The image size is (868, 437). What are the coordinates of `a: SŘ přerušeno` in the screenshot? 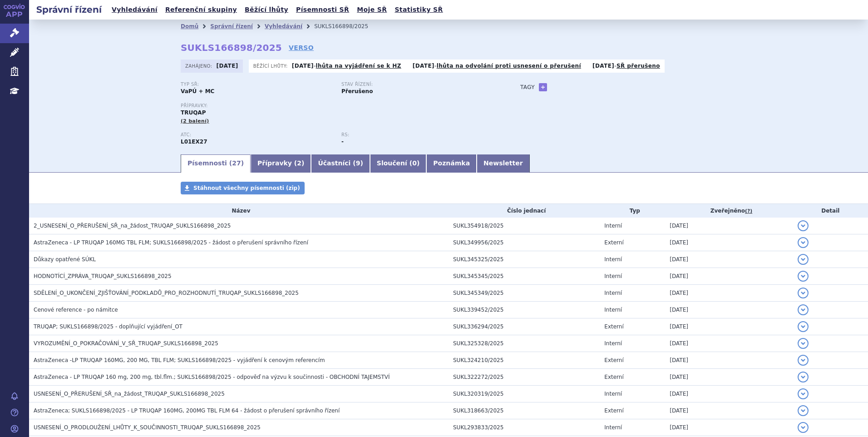 It's located at (638, 66).